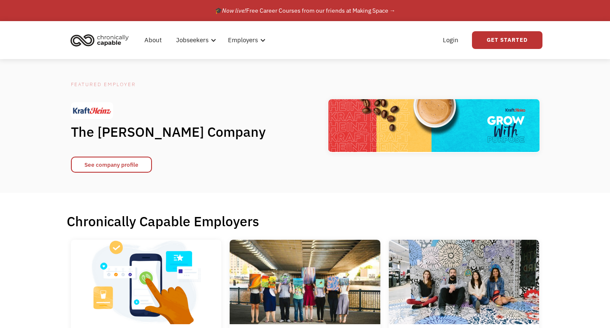 Image resolution: width=610 pixels, height=328 pixels. What do you see at coordinates (101, 40) in the screenshot?
I see `a: home` at bounding box center [101, 40].